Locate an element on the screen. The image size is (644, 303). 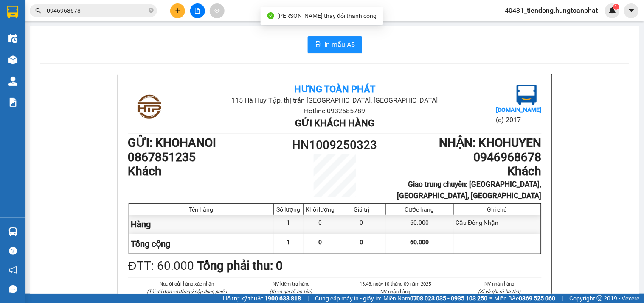
img: icon-new-feature is located at coordinates (613, 11).